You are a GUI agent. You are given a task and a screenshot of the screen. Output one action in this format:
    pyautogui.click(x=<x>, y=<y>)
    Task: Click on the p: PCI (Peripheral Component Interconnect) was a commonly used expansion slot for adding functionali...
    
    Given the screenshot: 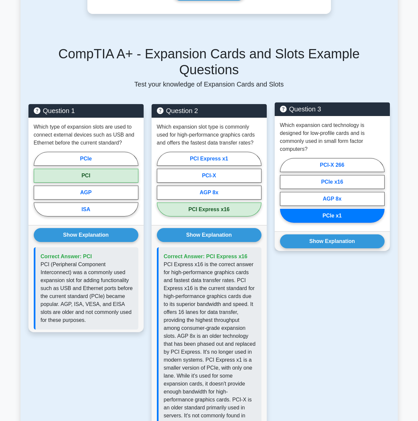 What is the action you would take?
    pyautogui.click(x=87, y=292)
    